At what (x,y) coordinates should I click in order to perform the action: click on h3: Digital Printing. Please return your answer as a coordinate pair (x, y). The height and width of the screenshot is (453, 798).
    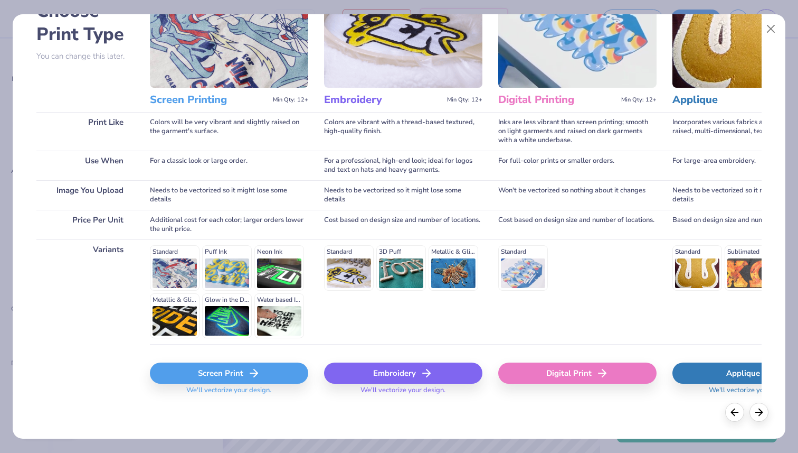
    Looking at the image, I should click on (558, 100).